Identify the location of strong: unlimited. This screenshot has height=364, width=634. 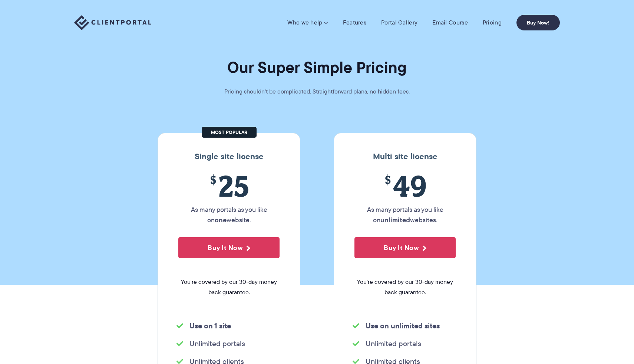
(395, 219).